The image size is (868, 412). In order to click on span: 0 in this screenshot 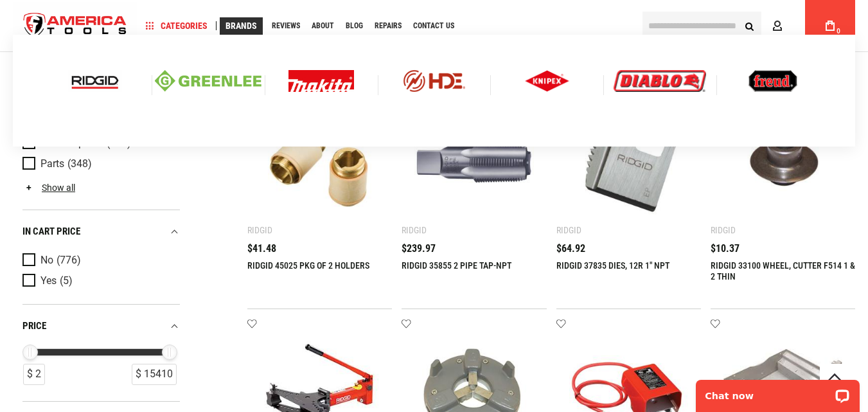, I will do `click(838, 31)`.